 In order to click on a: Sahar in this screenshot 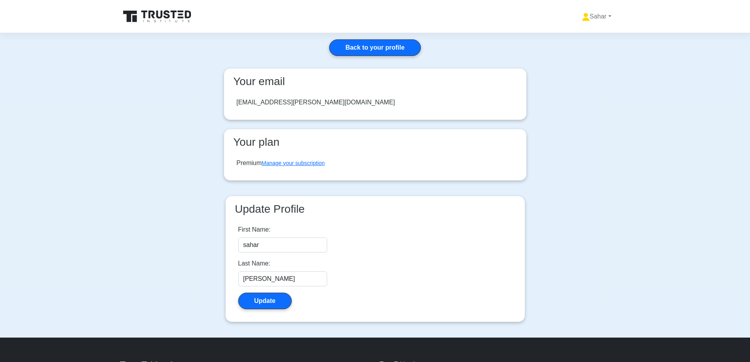, I will do `click(597, 17)`.